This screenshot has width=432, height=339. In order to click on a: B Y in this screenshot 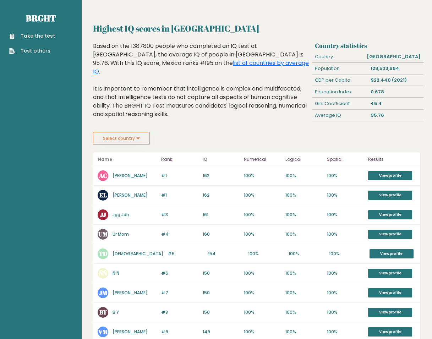, I will do `click(116, 312)`.